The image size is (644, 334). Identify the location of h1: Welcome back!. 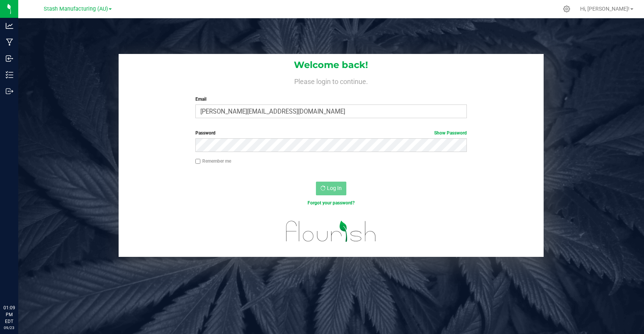
(331, 65).